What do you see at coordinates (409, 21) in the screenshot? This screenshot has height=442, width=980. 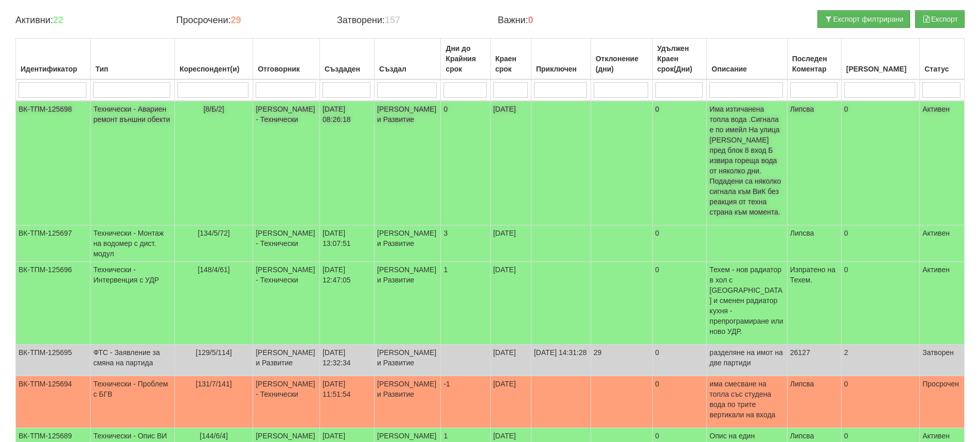 I see `h4: Затворени:` at bounding box center [409, 21].